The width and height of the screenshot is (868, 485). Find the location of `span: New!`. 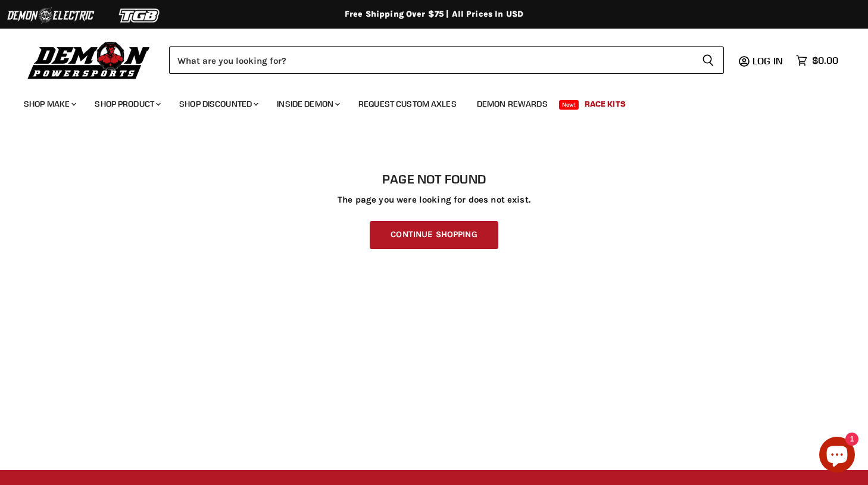

span: New! is located at coordinates (569, 105).